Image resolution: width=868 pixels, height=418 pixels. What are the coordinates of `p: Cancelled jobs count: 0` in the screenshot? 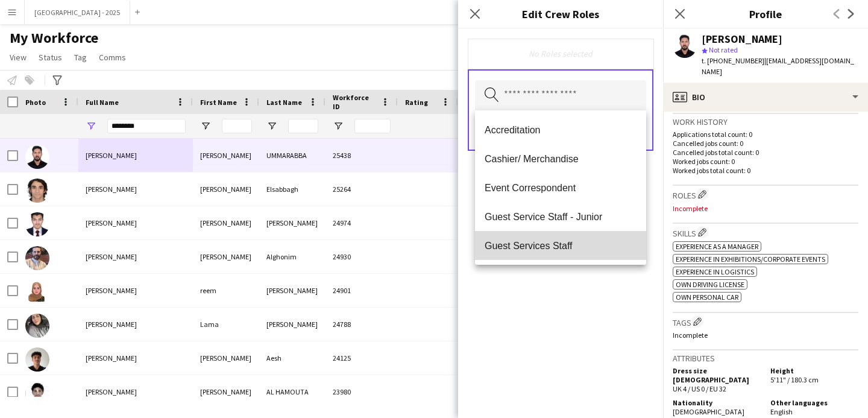 It's located at (766, 143).